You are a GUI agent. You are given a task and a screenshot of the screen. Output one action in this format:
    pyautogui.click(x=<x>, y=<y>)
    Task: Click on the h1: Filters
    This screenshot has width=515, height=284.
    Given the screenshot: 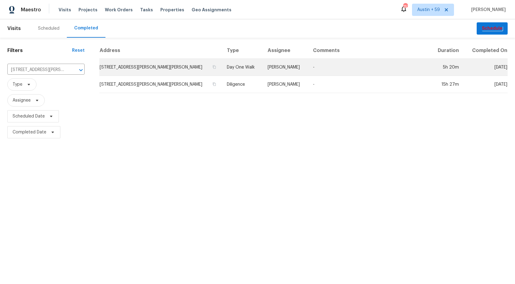 What is the action you would take?
    pyautogui.click(x=40, y=51)
    